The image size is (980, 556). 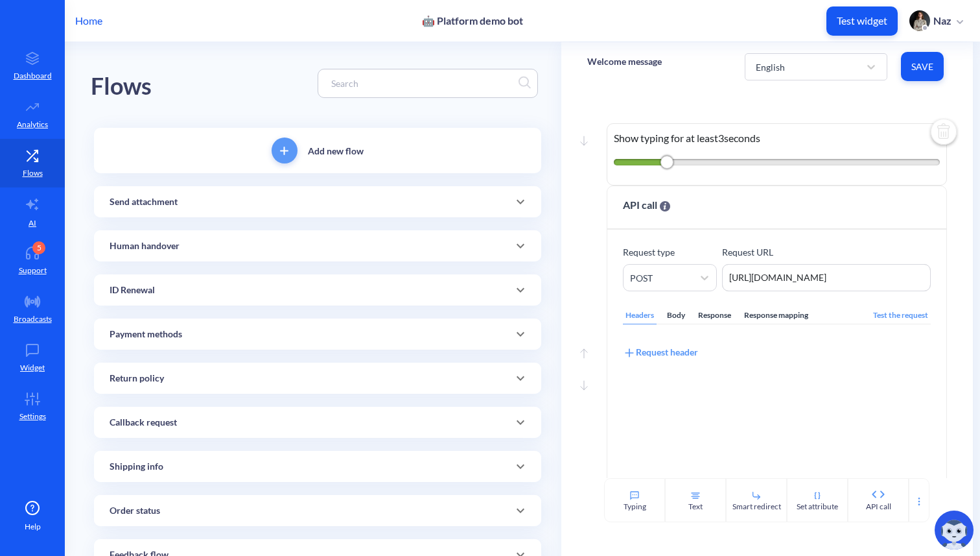 What do you see at coordinates (33, 270) in the screenshot?
I see `p: Support` at bounding box center [33, 270].